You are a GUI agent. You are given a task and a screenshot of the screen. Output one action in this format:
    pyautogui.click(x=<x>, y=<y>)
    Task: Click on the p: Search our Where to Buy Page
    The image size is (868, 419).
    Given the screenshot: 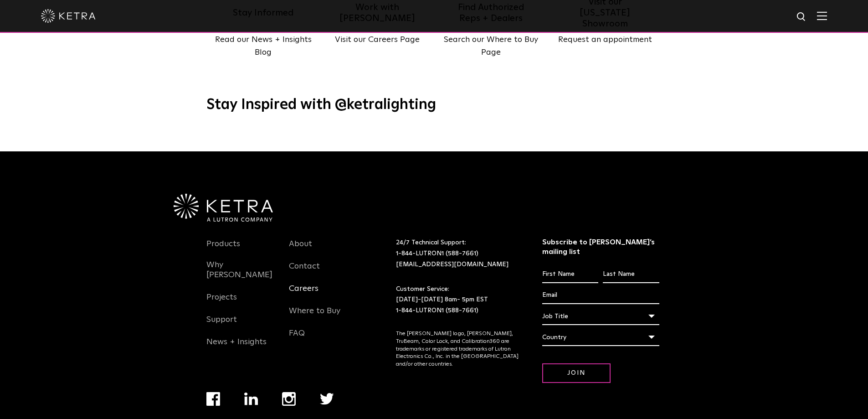 What is the action you would take?
    pyautogui.click(x=491, y=46)
    